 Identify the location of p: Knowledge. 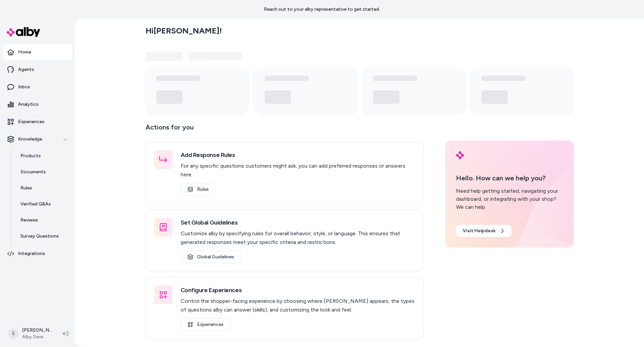
(30, 140).